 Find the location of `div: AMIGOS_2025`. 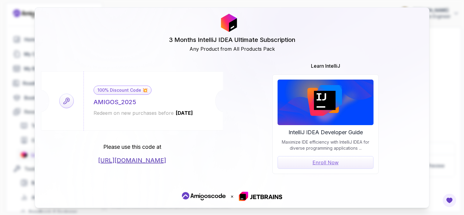

div: AMIGOS_2025 is located at coordinates (115, 102).